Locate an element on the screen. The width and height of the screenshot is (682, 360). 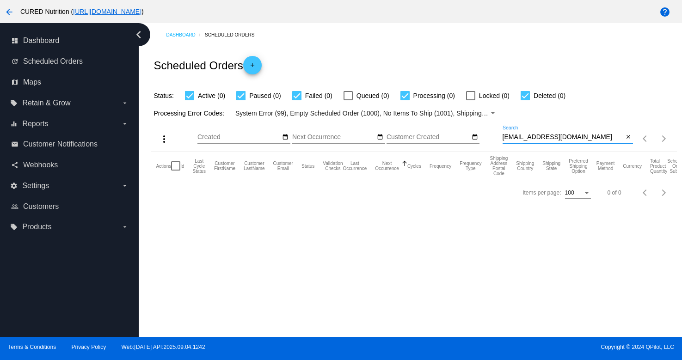
span: Locked (0) is located at coordinates (494, 96).